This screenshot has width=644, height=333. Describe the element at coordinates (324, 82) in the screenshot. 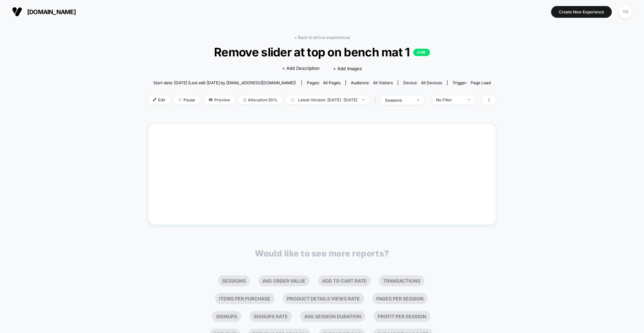

I see `div: Pages:` at that location.